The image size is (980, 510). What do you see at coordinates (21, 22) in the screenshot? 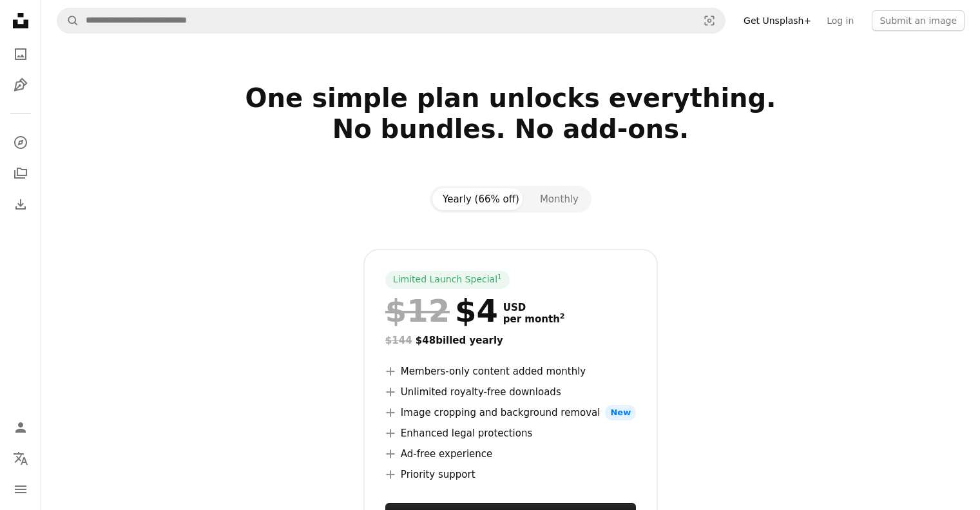
I see `a: Home — Unsplash` at bounding box center [21, 22].